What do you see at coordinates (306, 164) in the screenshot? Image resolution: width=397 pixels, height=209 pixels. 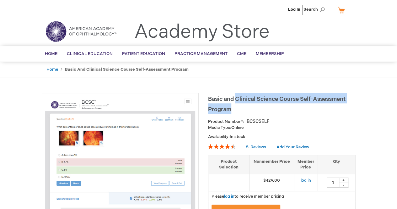 I see `th: Member Price` at bounding box center [306, 164].